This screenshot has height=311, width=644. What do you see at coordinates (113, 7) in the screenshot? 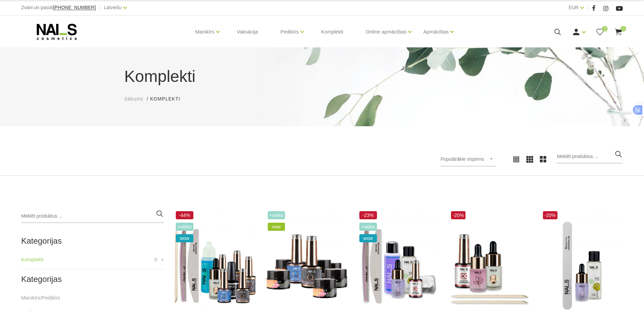
I see `a: Latviešu` at bounding box center [113, 7].